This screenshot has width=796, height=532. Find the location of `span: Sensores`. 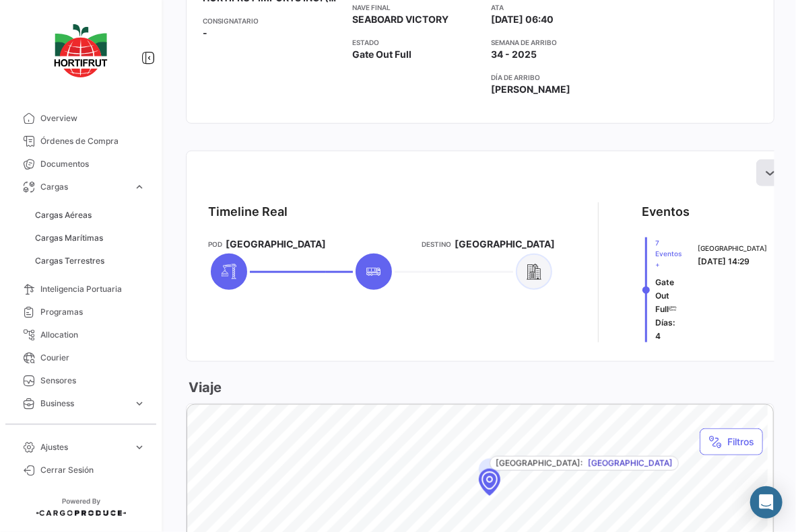

span: Sensores is located at coordinates (93, 381).